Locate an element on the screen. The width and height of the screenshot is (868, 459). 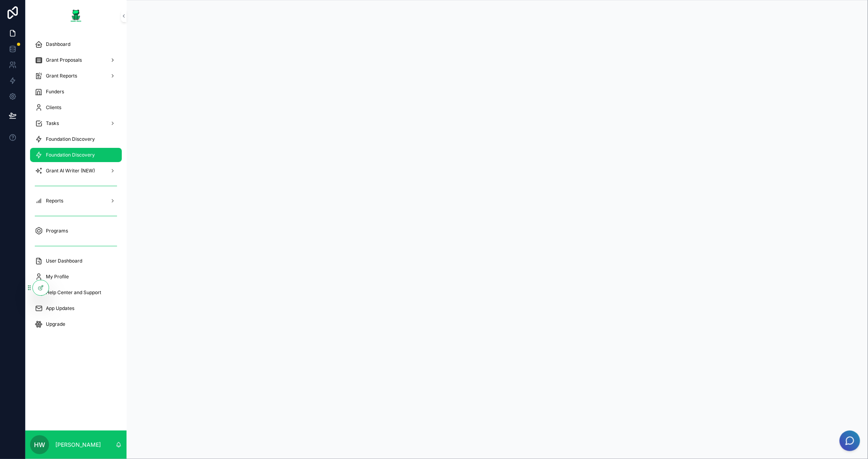
a: Clients is located at coordinates (76, 107).